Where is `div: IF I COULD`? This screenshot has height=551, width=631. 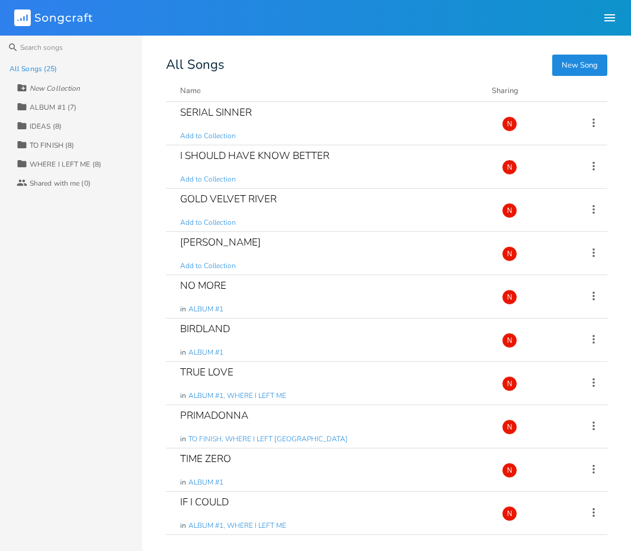 div: IF I COULD is located at coordinates (204, 501).